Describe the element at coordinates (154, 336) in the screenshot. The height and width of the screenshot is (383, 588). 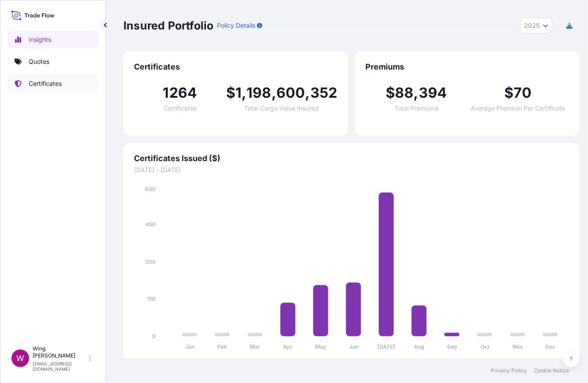
I see `tspan: 0` at that location.